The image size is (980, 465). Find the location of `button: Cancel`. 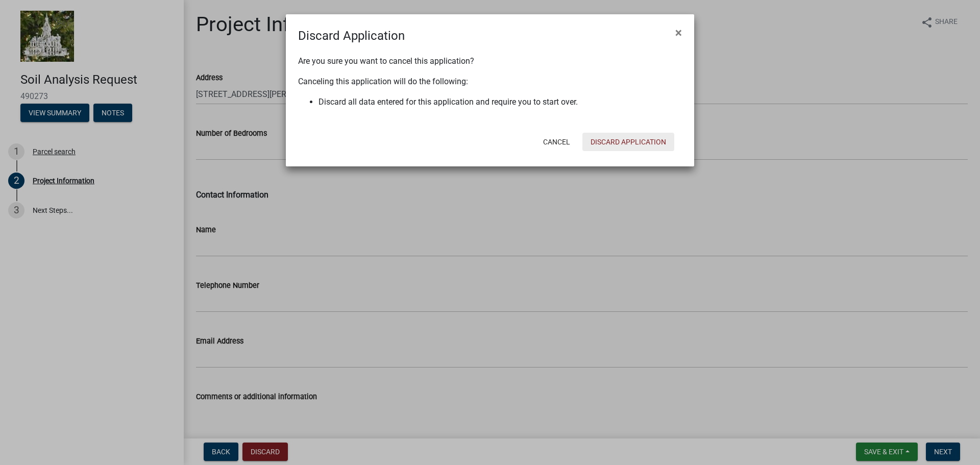

button: Cancel is located at coordinates (557, 142).